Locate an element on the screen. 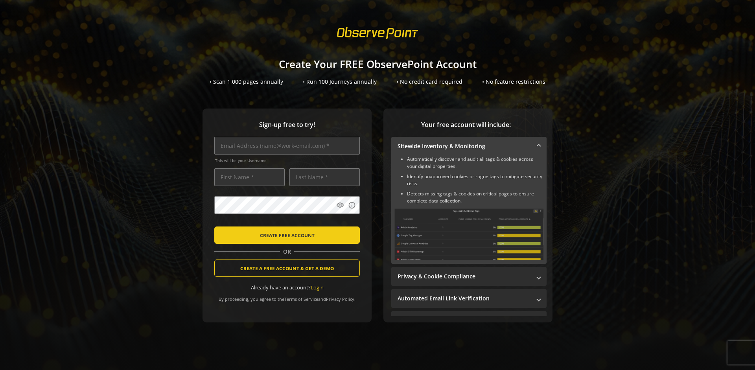 The image size is (755, 370). button: CREATE FREE ACCOUNT is located at coordinates (287, 235).